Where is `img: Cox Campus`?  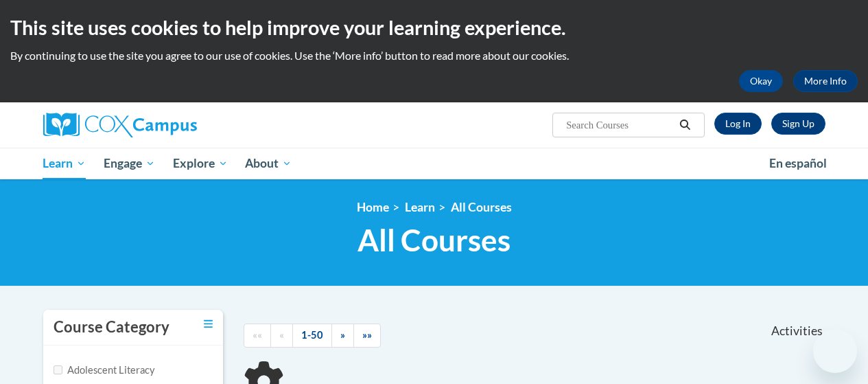
img: Cox Campus is located at coordinates (120, 125).